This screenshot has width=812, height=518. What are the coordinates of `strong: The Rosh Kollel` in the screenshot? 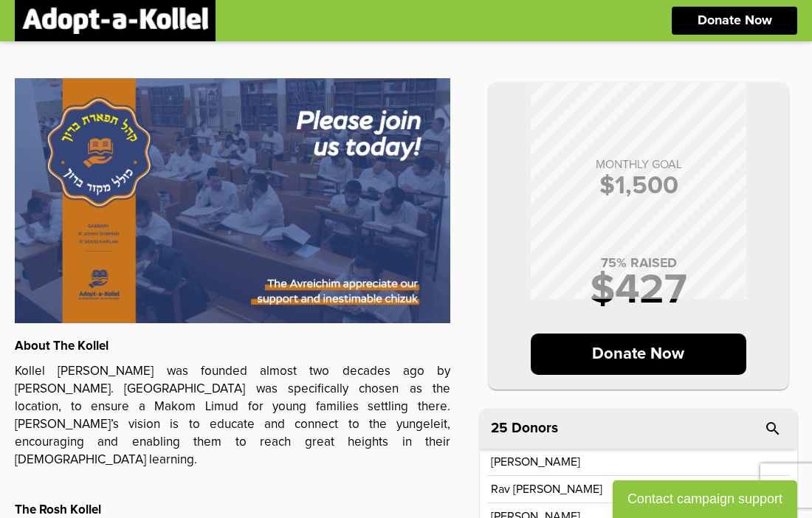 It's located at (57, 510).